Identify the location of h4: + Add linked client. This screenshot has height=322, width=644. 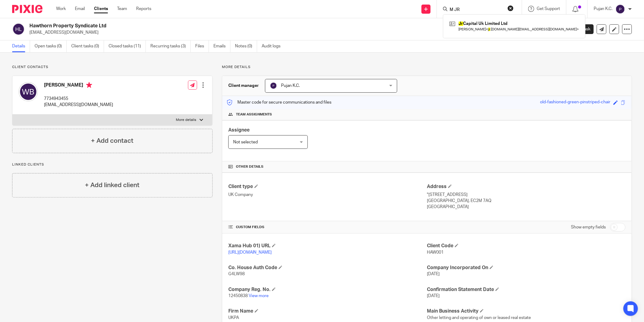
(112, 185).